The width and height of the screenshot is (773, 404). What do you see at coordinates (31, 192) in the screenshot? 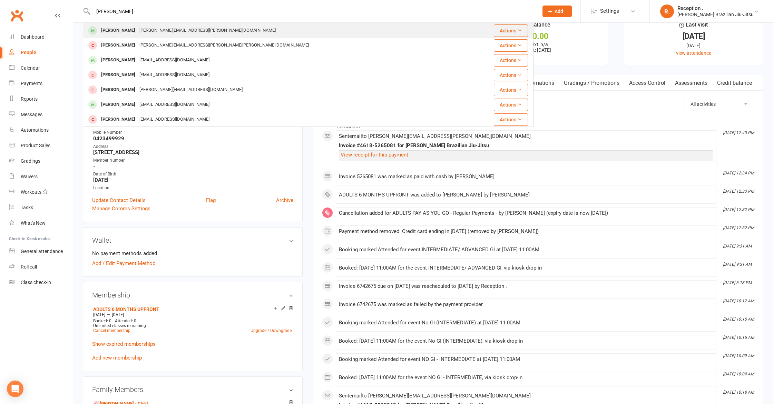
I see `div: Workouts` at bounding box center [31, 192].